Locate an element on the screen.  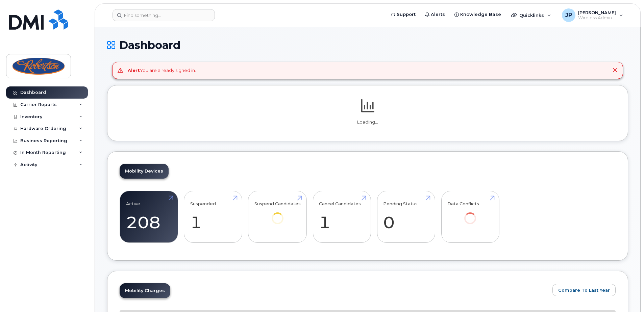
span: Compare To Last Year is located at coordinates (584, 290).